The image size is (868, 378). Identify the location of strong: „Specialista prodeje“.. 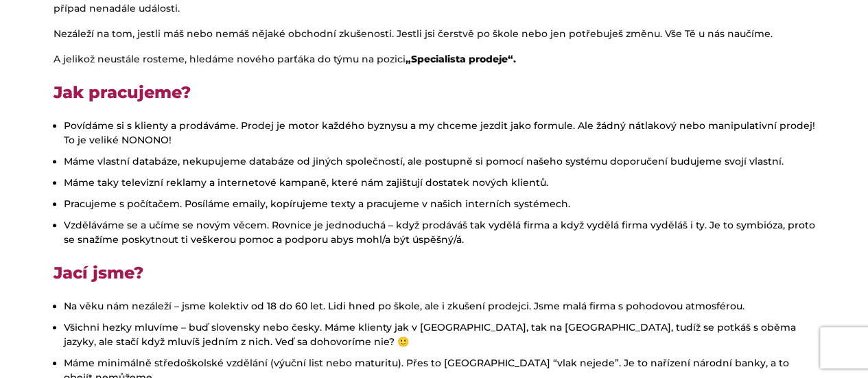
(460, 59).